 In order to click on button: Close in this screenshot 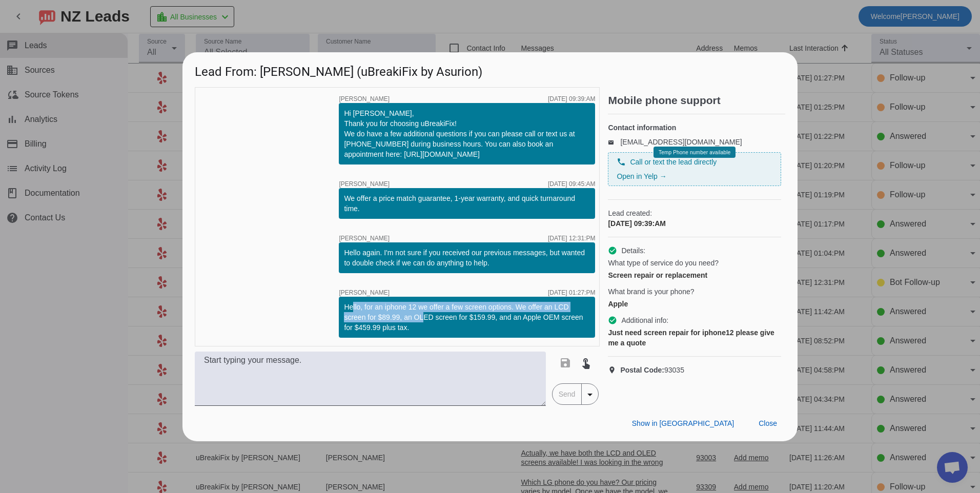, I will do `click(768, 423)`.